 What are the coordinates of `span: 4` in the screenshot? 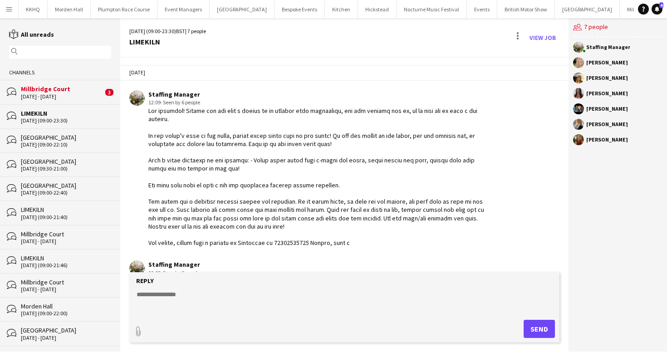 It's located at (661, 5).